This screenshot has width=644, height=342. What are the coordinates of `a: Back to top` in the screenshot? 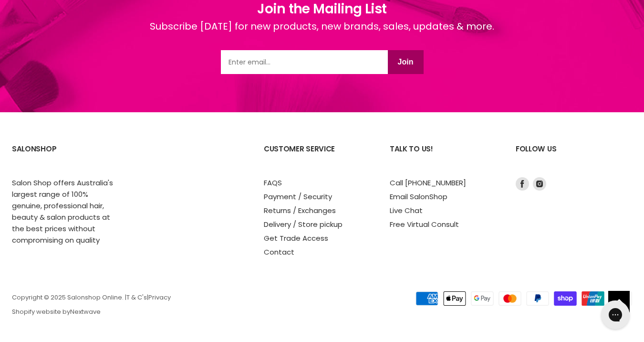 It's located at (619, 302).